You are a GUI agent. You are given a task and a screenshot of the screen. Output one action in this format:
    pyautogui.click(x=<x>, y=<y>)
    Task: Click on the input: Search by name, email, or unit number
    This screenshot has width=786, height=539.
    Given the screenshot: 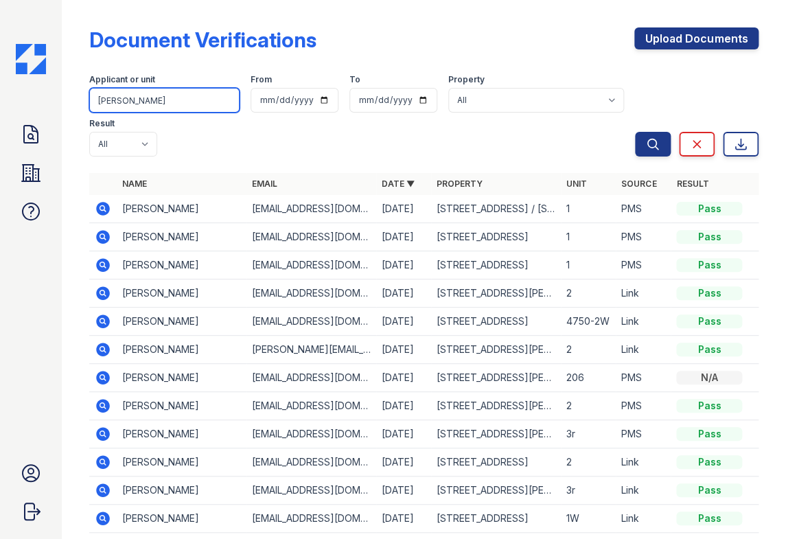 What is the action you would take?
    pyautogui.click(x=165, y=100)
    